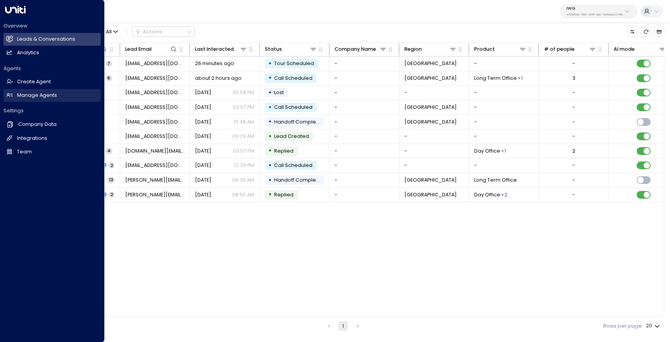 This screenshot has width=670, height=342. Describe the element at coordinates (155, 166) in the screenshot. I see `span: dteixeira+test2@gmail.com` at that location.